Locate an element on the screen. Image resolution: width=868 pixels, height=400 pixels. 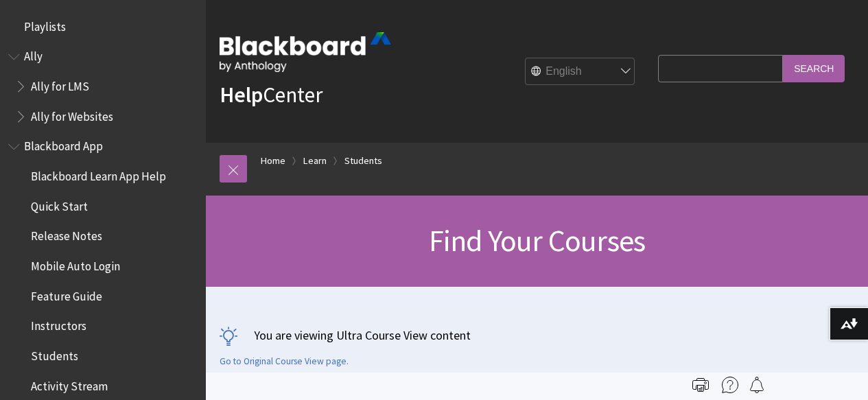
select: Site Language Selector is located at coordinates (581, 72).